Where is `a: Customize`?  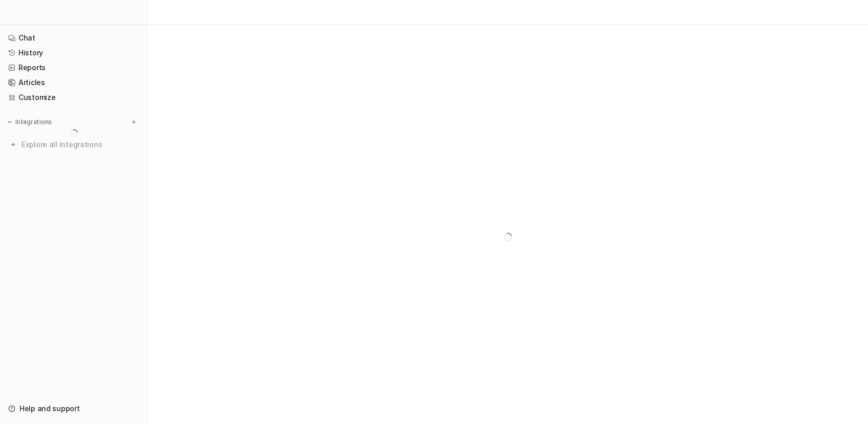
a: Customize is located at coordinates (73, 97).